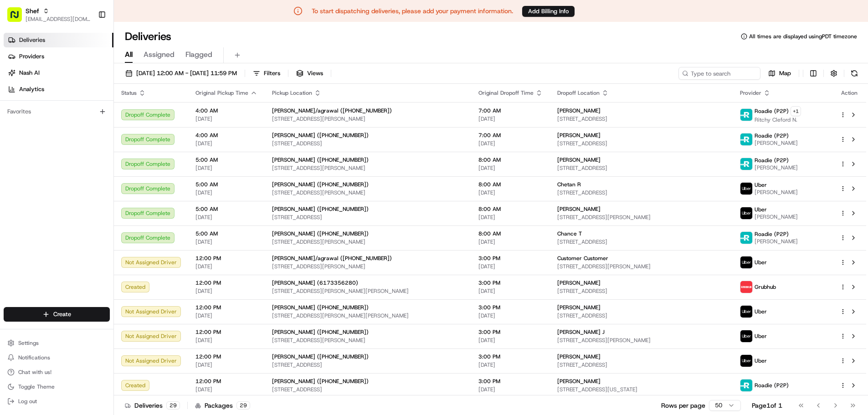 Image resolution: width=868 pixels, height=415 pixels. What do you see at coordinates (58, 90) in the screenshot?
I see `a: Analytics` at bounding box center [58, 90].